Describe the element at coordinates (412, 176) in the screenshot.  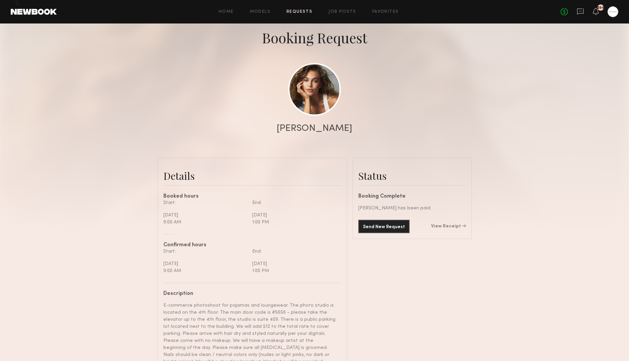
I see `div: Status` at that location.